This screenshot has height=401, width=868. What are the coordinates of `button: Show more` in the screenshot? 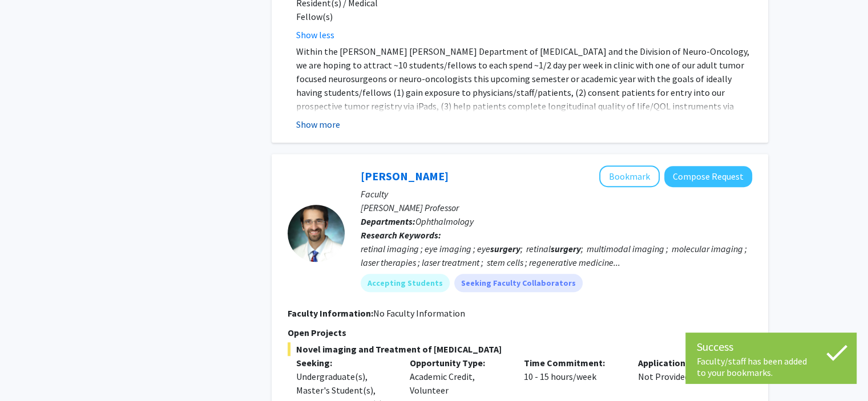 It's located at (318, 125).